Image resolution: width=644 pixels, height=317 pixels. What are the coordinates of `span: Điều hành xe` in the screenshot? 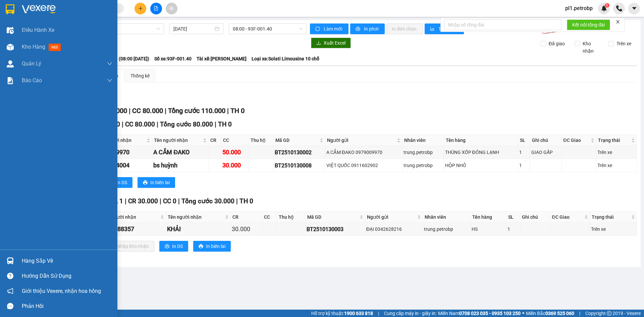 It's located at (38, 30).